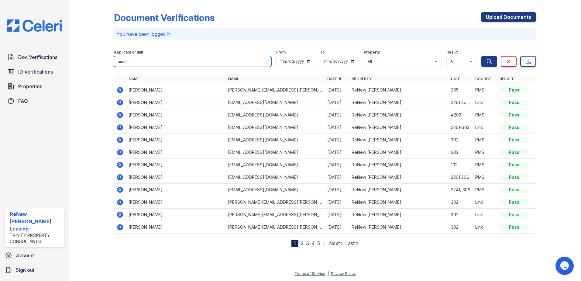  I want to click on span: ID Verifications, so click(36, 72).